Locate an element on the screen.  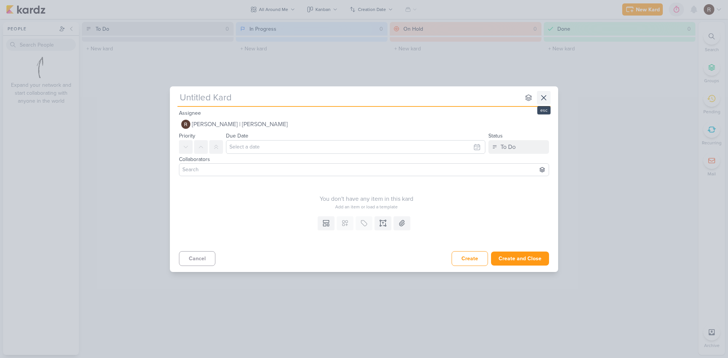
div: Add an item or load a template is located at coordinates (366, 207).